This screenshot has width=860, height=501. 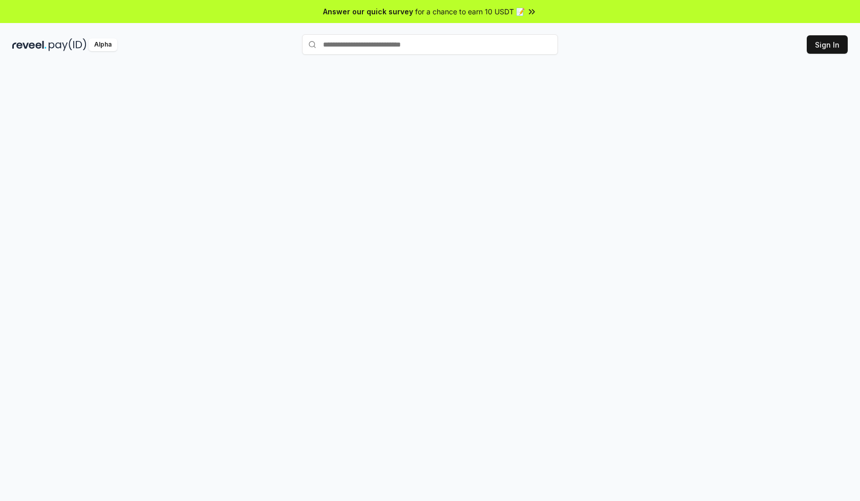 I want to click on span: Answer our quick survey, so click(x=368, y=11).